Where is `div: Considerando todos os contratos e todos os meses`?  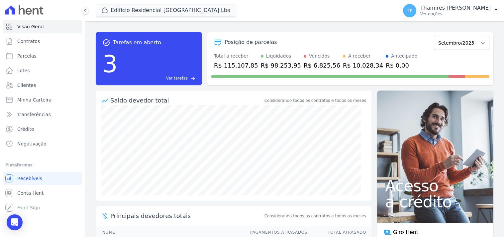
div: Considerando todos os contratos e todos os meses is located at coordinates (316, 100).